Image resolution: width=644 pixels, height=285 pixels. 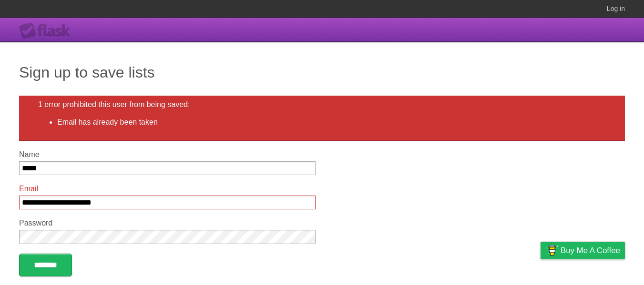 What do you see at coordinates (168, 189) in the screenshot?
I see `label: Email` at bounding box center [168, 189].